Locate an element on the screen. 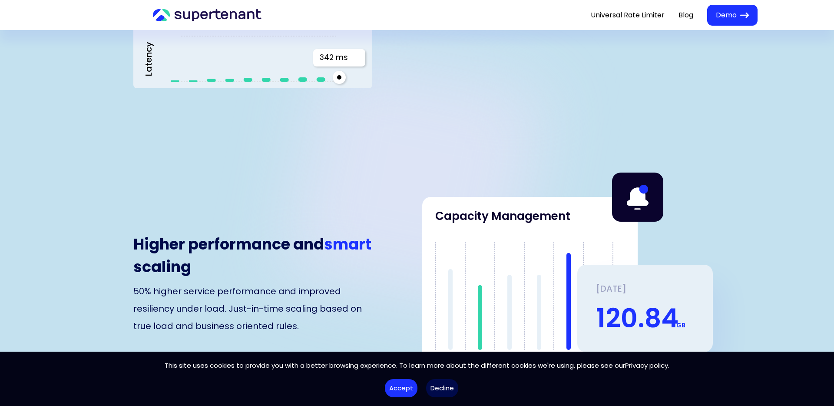  tspan: Latency is located at coordinates (149, 59).